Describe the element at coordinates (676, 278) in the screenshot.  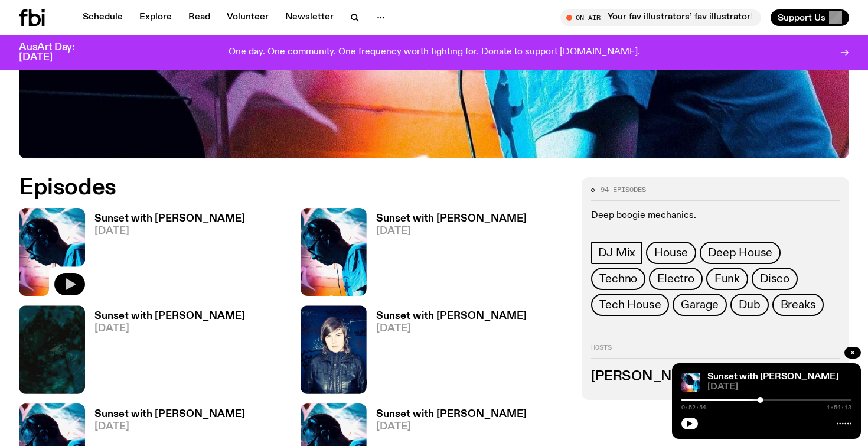
I see `span: Electro` at that location.